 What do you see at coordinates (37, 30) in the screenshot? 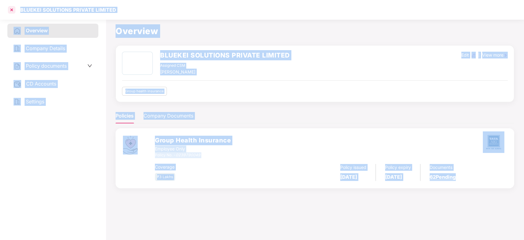
I see `span: Overview` at bounding box center [37, 30].